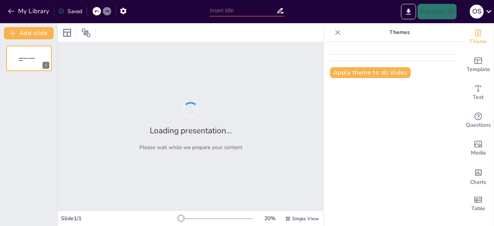 The image size is (494, 226). Describe the element at coordinates (478, 153) in the screenshot. I see `span: Media` at that location.